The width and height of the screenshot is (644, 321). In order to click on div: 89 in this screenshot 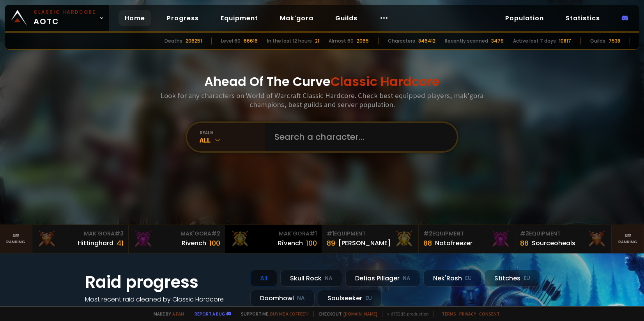, I will do `click(331, 243)`.